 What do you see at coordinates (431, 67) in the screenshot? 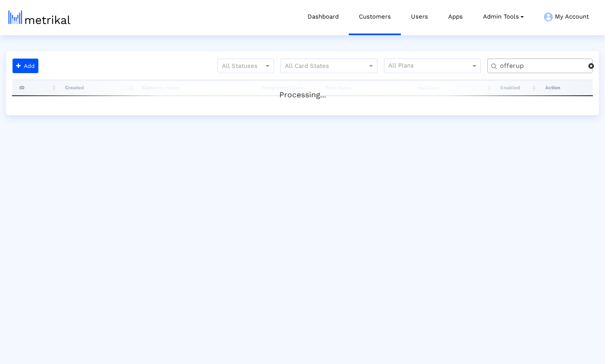
I see `input: All Plans` at bounding box center [431, 67].